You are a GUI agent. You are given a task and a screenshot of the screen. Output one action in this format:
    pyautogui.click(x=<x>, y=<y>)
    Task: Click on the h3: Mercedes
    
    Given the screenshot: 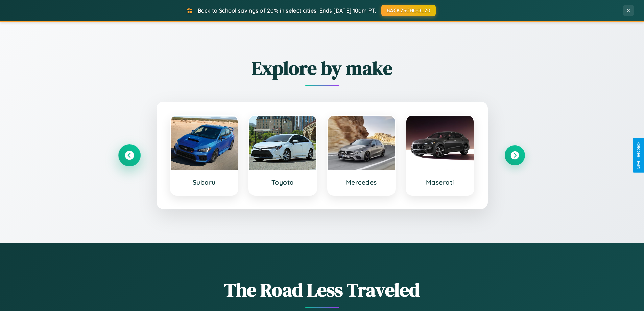 What is the action you would take?
    pyautogui.click(x=362, y=182)
    